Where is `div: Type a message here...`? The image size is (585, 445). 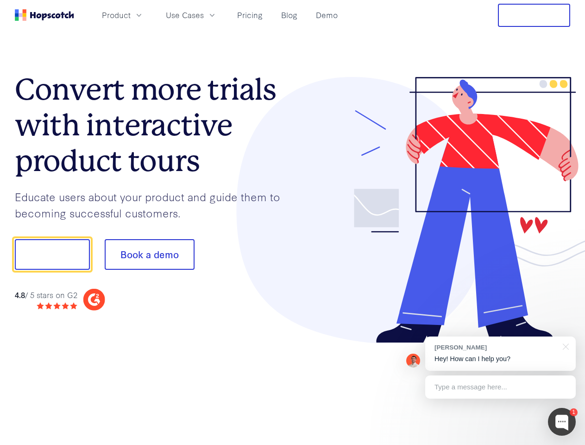 div: Type a message here... is located at coordinates (500, 387).